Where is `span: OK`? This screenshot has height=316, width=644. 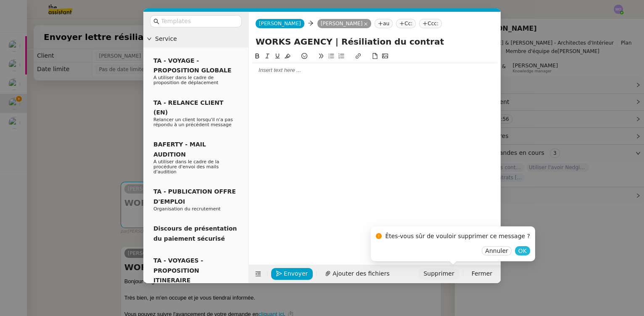 span: OK is located at coordinates (523, 250).